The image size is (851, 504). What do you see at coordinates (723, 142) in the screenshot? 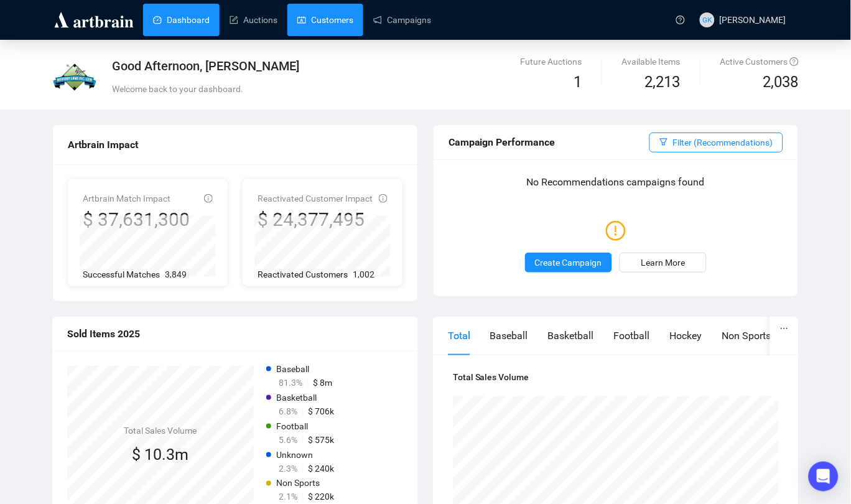
I see `span: Filter (Recommendations)` at bounding box center [723, 142].